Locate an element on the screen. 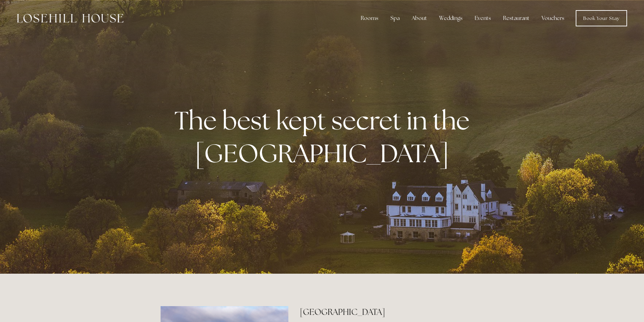 This screenshot has height=322, width=644. div: About is located at coordinates (419, 18).